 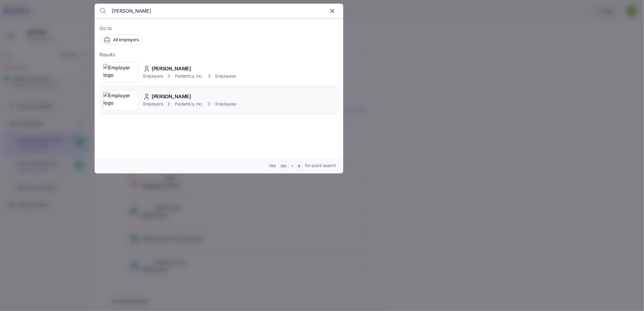 I want to click on button: All employers, so click(x=121, y=40).